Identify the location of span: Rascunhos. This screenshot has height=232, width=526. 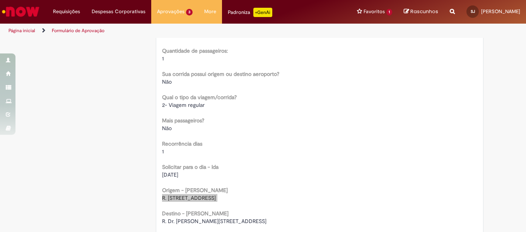
(424, 11).